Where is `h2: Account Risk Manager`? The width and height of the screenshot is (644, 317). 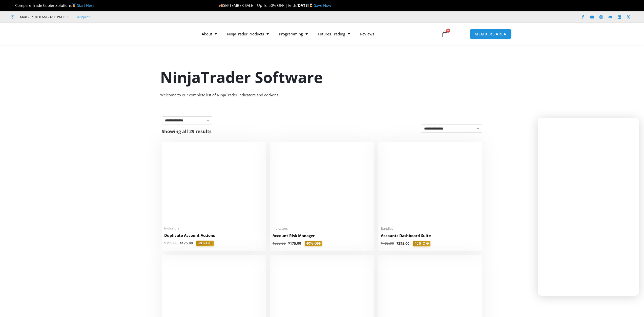 h2: Account Risk Manager is located at coordinates (322, 236).